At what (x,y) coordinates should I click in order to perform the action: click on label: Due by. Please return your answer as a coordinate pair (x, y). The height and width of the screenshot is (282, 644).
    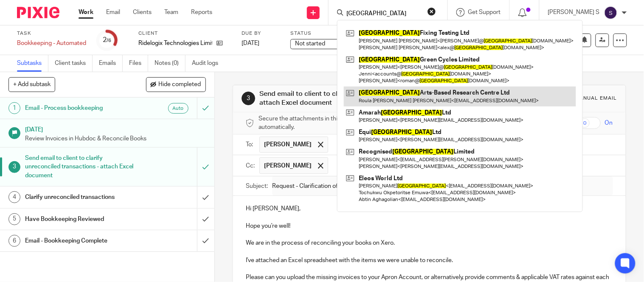
    Looking at the image, I should click on (261, 33).